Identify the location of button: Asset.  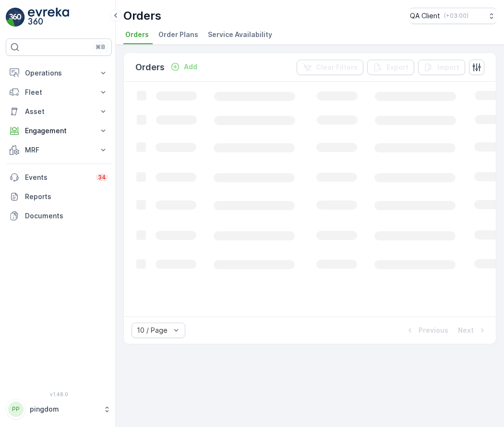
(59, 111).